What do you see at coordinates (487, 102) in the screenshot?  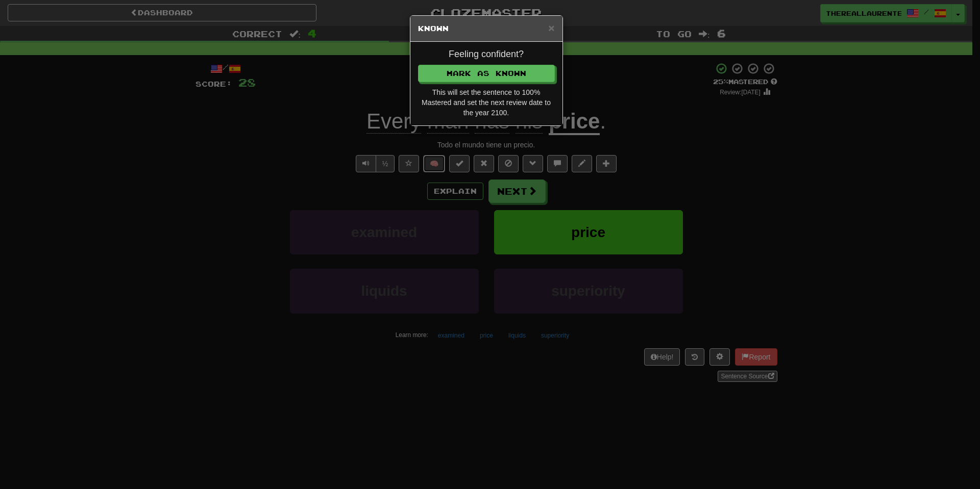 I see `div: This will set the sentence to 100% Mastered and set the next review date to the year 2100.` at bounding box center [487, 102].